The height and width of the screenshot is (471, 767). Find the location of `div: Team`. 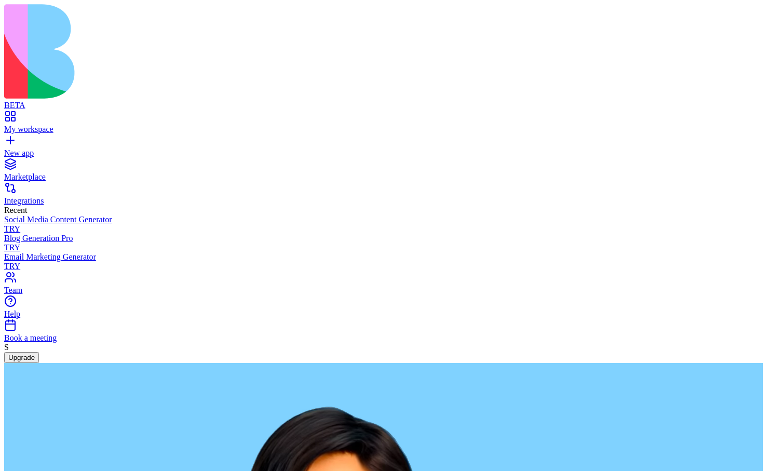

div: Team is located at coordinates (383, 290).